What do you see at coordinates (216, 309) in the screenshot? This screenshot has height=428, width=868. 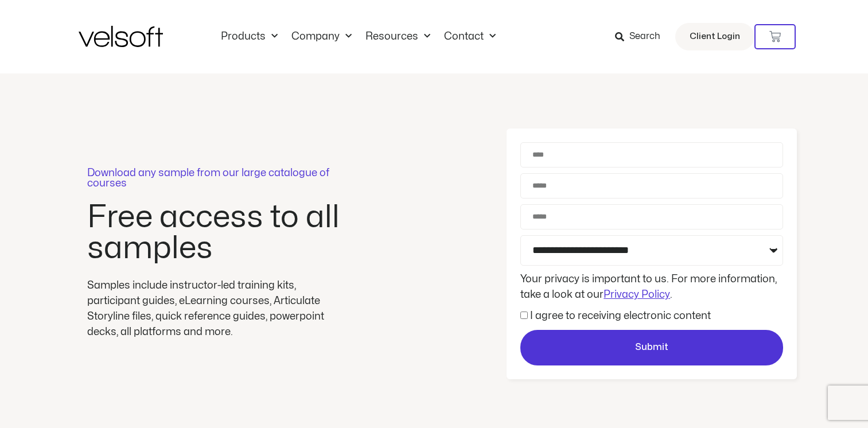 I see `div: Samples include instructor-led training kits, participant guides, eLearning courses, Articulate S...` at bounding box center [216, 309].